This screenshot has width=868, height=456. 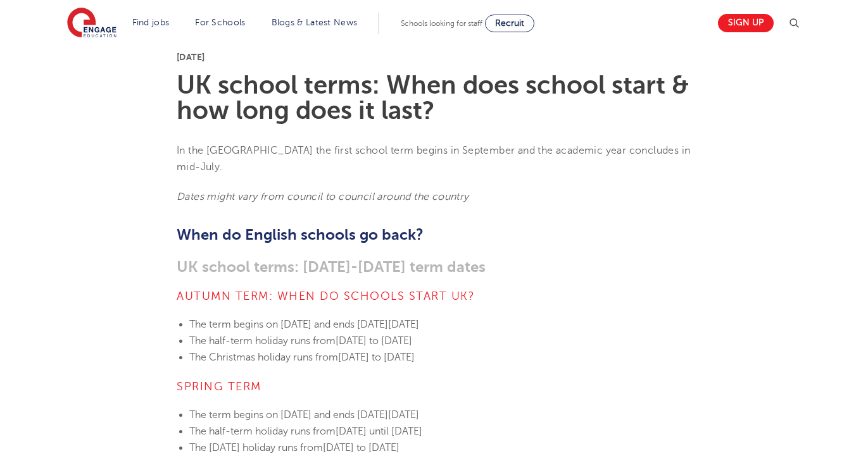 What do you see at coordinates (220, 22) in the screenshot?
I see `a: For Schools` at bounding box center [220, 22].